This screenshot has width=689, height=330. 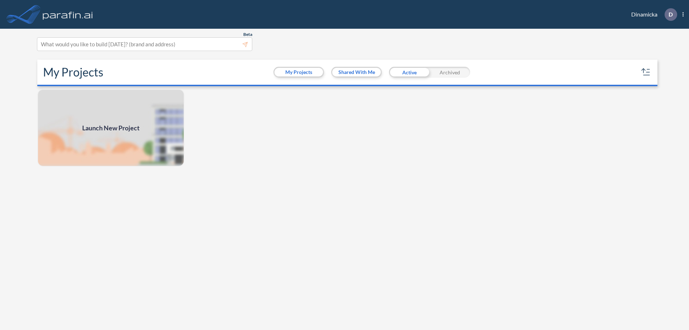 I want to click on button: Shared With Me, so click(x=357, y=72).